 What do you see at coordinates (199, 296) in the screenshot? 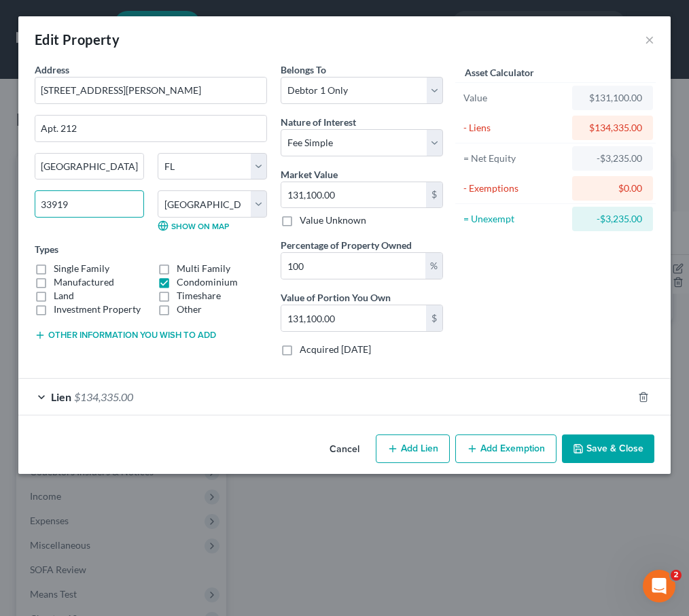
I see `label: Timeshare` at bounding box center [199, 296].